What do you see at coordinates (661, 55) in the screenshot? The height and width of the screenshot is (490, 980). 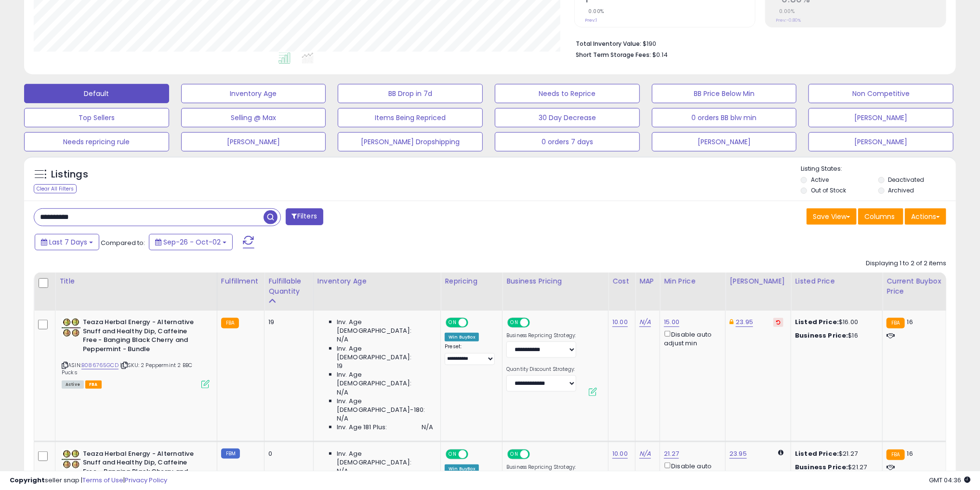 I see `span: $0.14` at bounding box center [661, 55].